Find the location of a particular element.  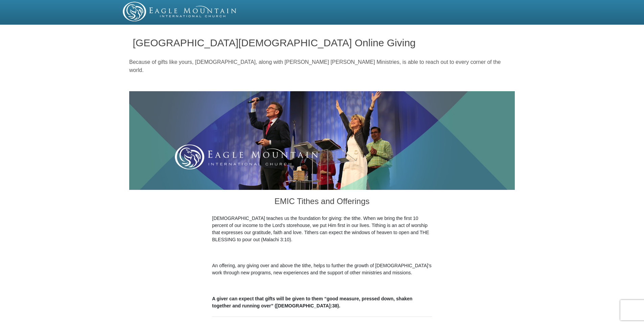

h3: EMIC Tithes and Offerings is located at coordinates (322, 202).